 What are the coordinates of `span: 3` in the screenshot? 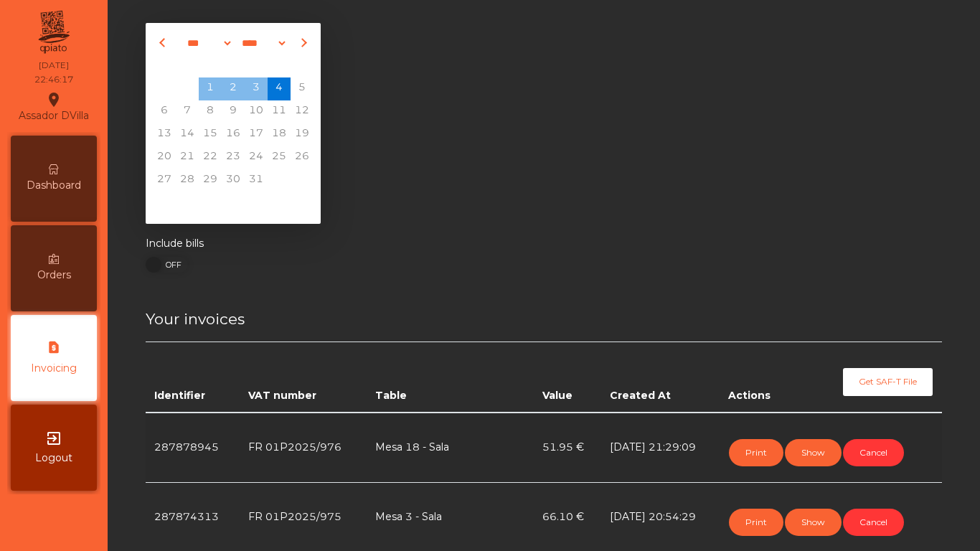 It's located at (256, 89).